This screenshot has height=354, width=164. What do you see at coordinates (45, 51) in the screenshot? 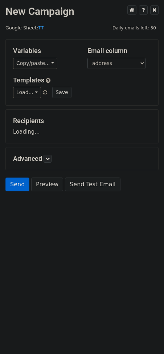
I see `h5: Variables` at bounding box center [45, 51].